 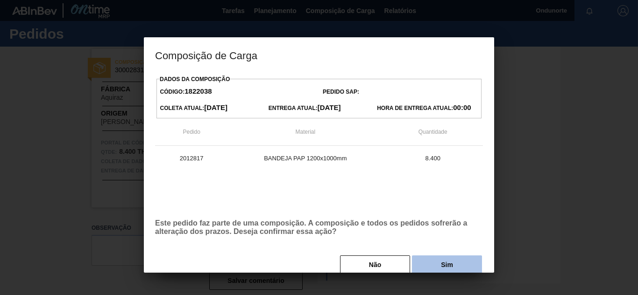 What do you see at coordinates (191, 158) in the screenshot?
I see `font: 2012817` at bounding box center [191, 158].